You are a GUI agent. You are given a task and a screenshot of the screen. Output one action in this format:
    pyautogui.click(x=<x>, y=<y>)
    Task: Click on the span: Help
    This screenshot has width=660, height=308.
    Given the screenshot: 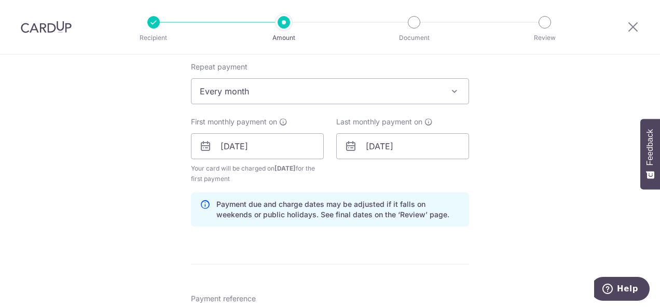 What is the action you would take?
    pyautogui.click(x=33, y=12)
    